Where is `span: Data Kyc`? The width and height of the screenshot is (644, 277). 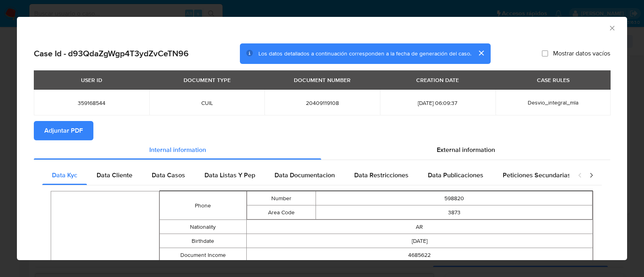
span: Data Kyc is located at coordinates (65, 175).